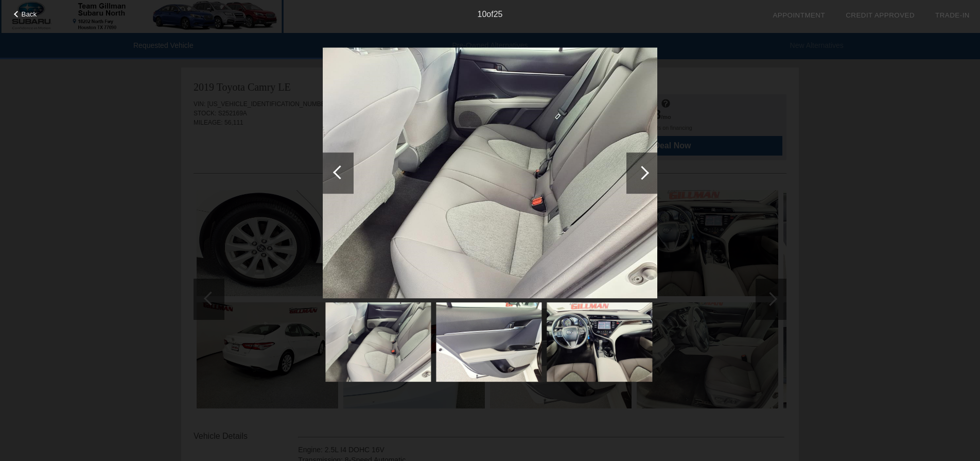  Describe the element at coordinates (799, 15) in the screenshot. I see `a: Appointment` at that location.